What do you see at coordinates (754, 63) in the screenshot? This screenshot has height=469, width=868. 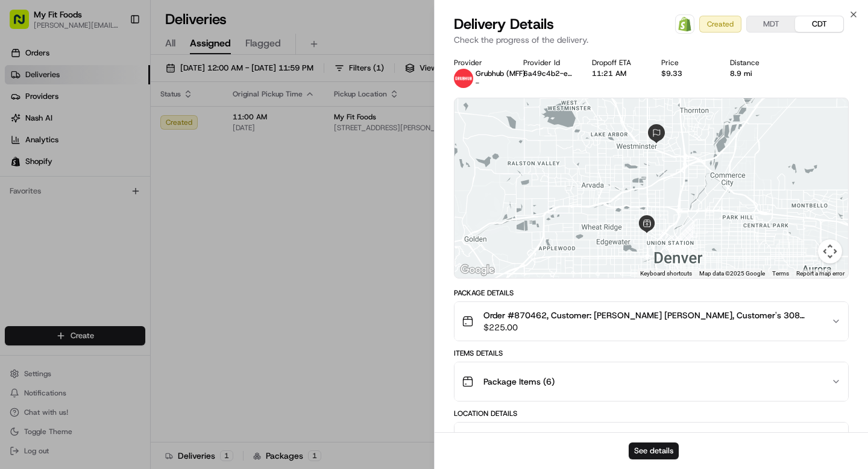 I see `div: Distance` at bounding box center [754, 63].